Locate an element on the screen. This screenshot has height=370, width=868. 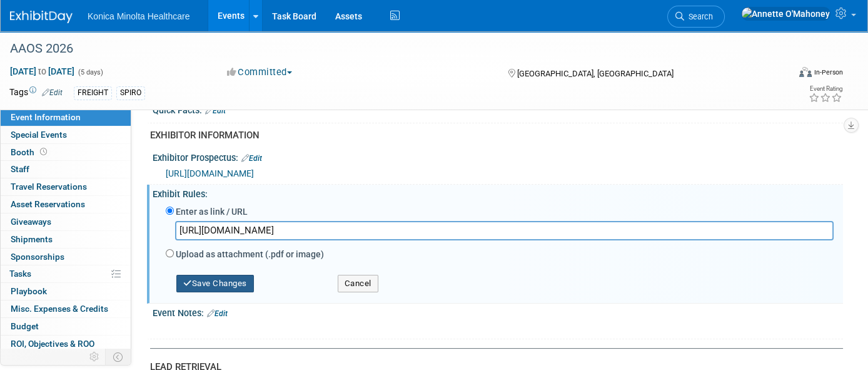
span: Booth not reserved yet is located at coordinates (43, 151).